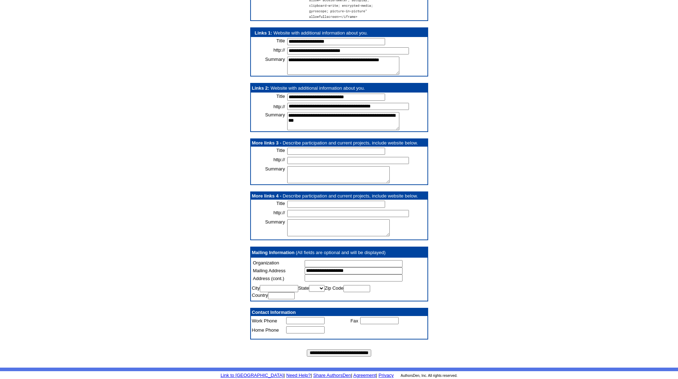 This screenshot has width=678, height=379. I want to click on a: Share AuthorsDen, so click(332, 375).